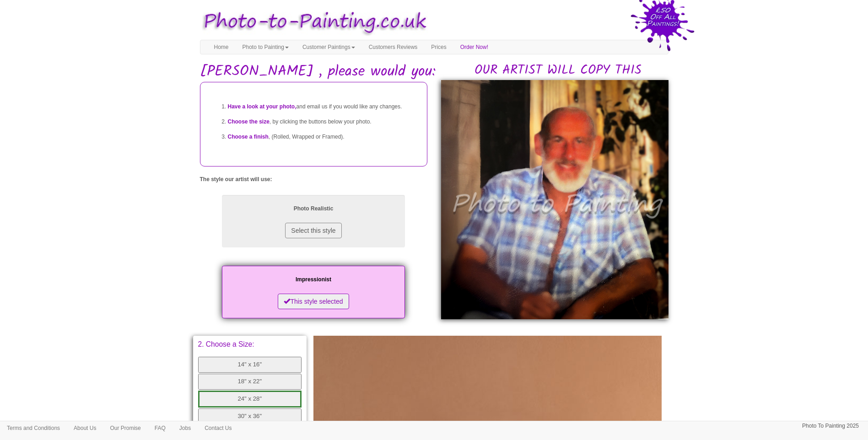  What do you see at coordinates (265, 47) in the screenshot?
I see `a: Photo to Painting` at bounding box center [265, 47].